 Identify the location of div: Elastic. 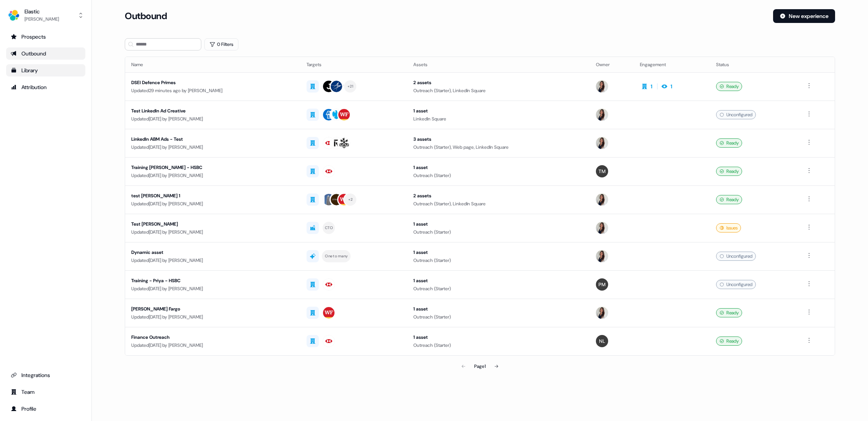
(41, 11).